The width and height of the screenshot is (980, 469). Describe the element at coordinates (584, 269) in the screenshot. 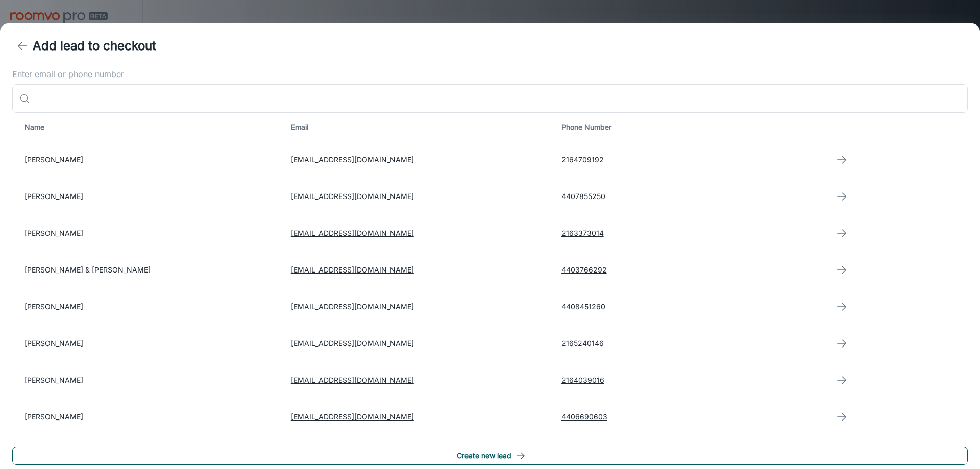

I see `a: 4403766292` at that location.